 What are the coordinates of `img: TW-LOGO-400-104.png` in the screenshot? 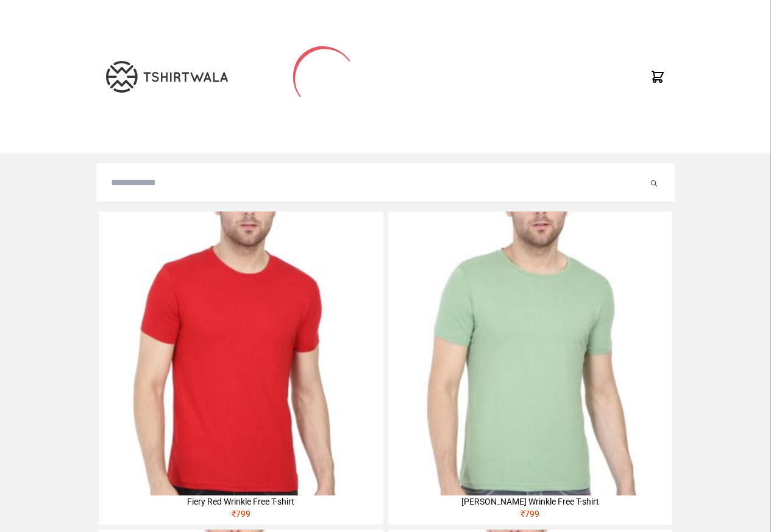 It's located at (167, 77).